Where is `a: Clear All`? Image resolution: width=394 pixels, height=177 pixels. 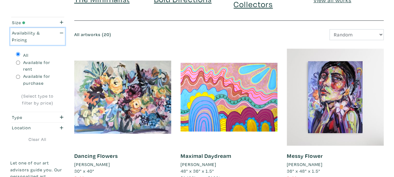
a: Clear All is located at coordinates (38, 139).